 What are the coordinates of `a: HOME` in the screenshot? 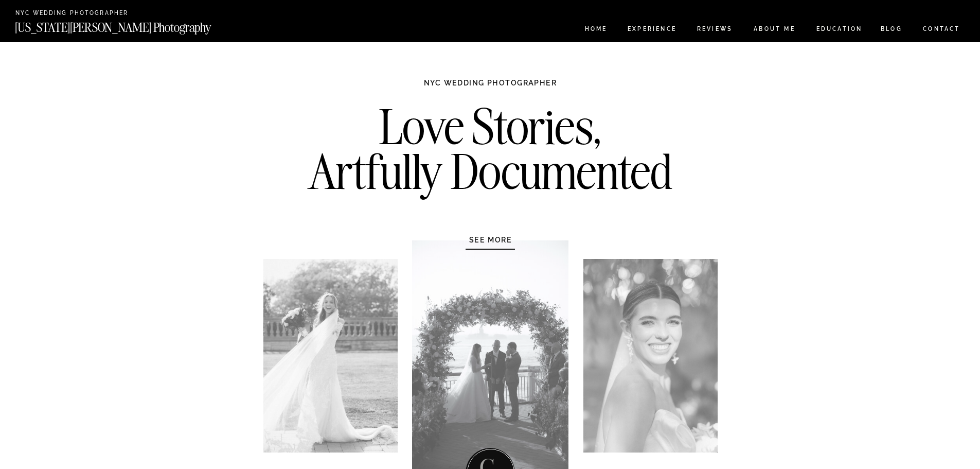 It's located at (596, 30).